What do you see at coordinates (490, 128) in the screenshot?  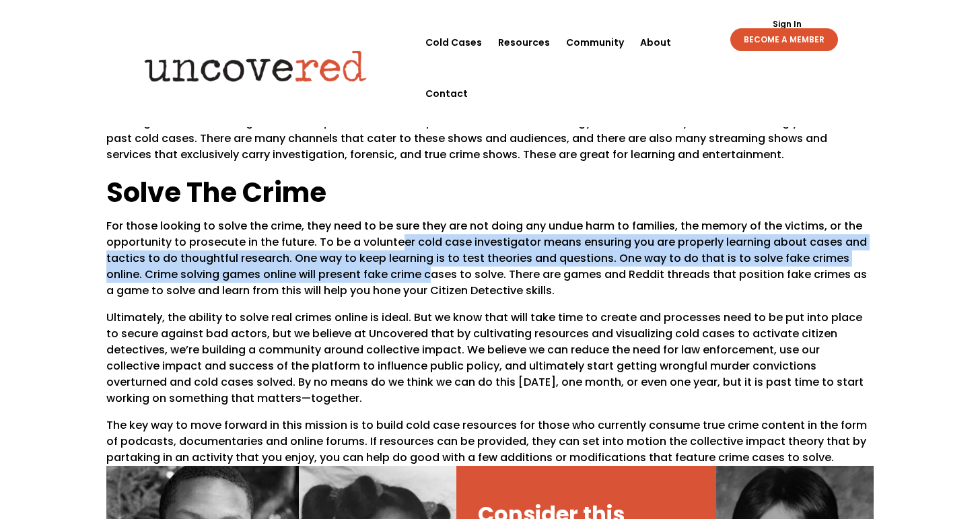 I see `p: It may be hard to understand, but a cold case investigation game is something that might be helpf...` at bounding box center [490, 128].